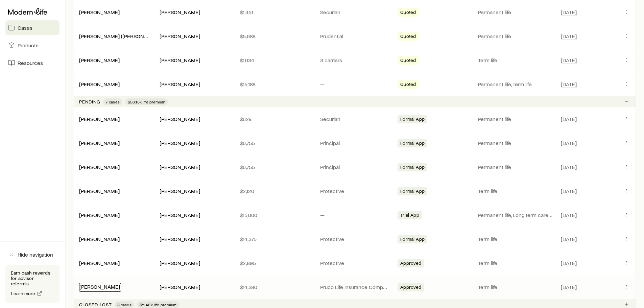 The height and width of the screenshot is (308, 644). Describe the element at coordinates (147, 102) in the screenshot. I see `span: $56.15k life premium` at that location.